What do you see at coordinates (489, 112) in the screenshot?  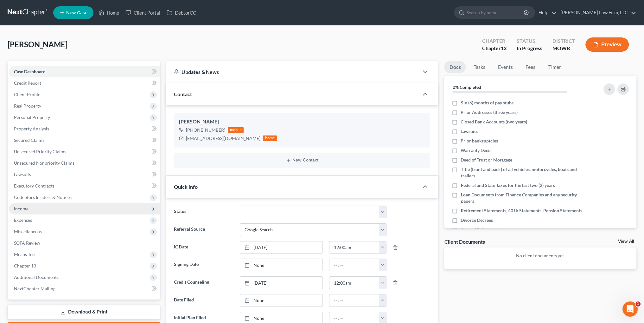 I see `span: Prior Addresses (three years)` at bounding box center [489, 112].